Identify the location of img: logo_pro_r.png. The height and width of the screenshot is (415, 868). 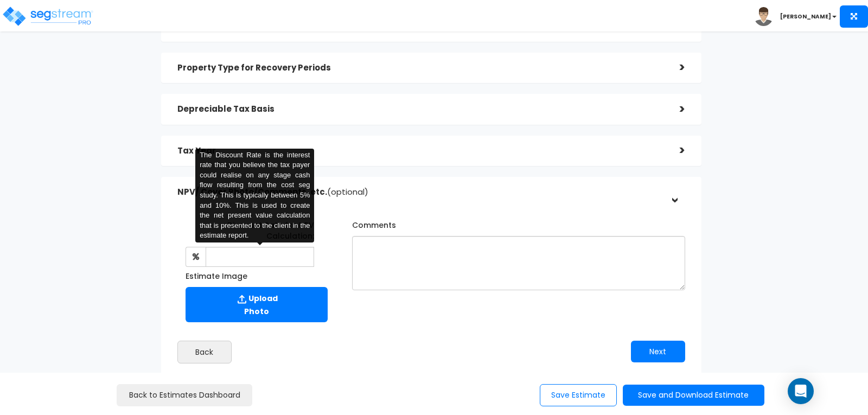
(48, 16).